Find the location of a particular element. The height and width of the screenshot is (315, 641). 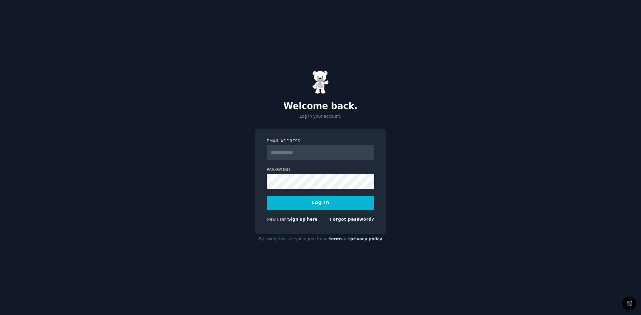

span: New user? is located at coordinates (277, 220).